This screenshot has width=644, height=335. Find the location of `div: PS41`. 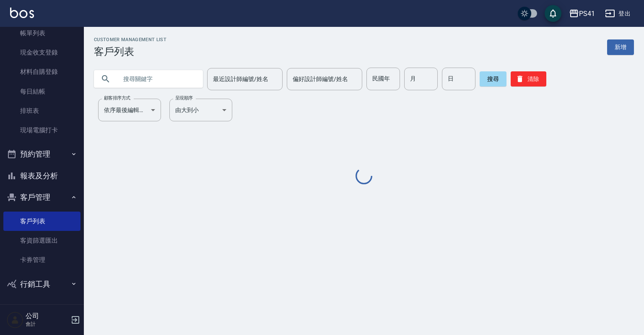

div: PS41 is located at coordinates (587, 13).